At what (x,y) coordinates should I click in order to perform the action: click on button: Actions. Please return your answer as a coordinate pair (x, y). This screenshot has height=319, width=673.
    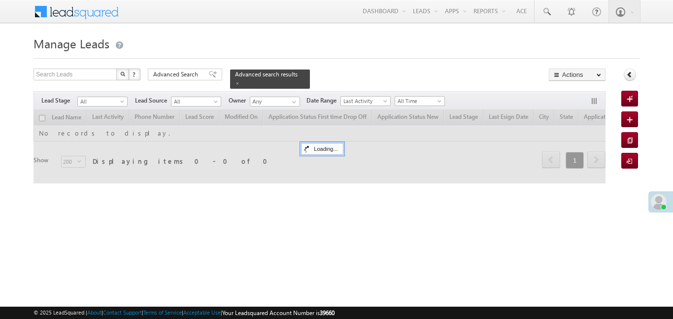
    Looking at the image, I should click on (577, 74).